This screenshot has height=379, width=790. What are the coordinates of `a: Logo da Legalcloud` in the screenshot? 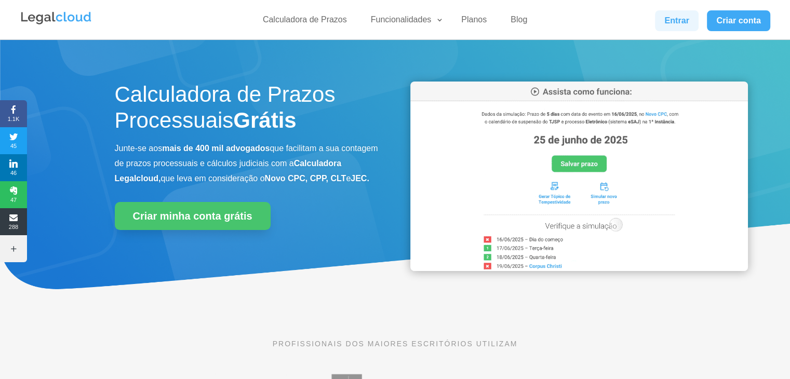 It's located at (56, 23).